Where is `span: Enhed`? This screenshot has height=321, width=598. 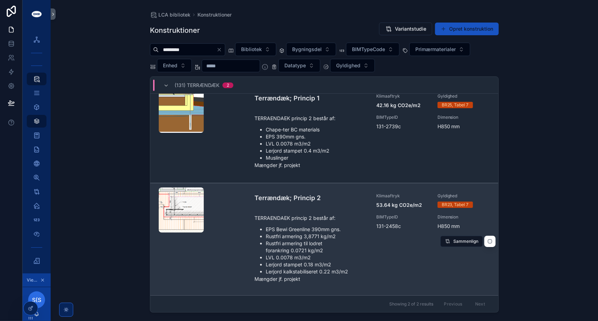 span: Enhed is located at coordinates (170, 65).